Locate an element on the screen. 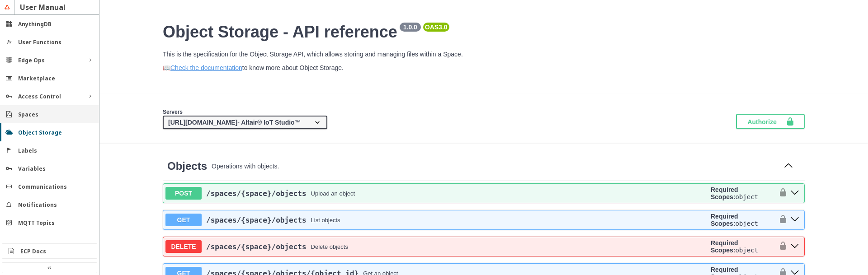  span: DELETE is located at coordinates (183, 247).